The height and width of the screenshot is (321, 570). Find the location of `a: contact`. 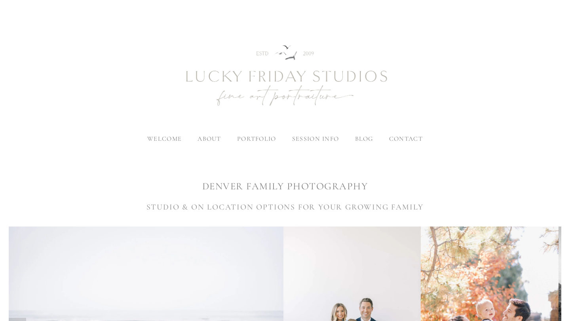

a: contact is located at coordinates (406, 139).